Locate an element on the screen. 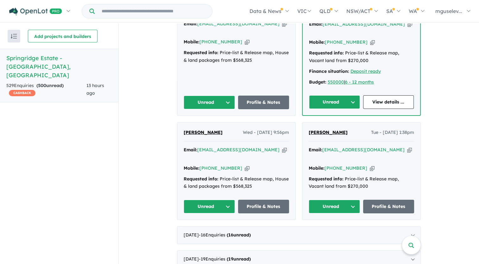 Image resolution: width=479 pixels, height=264 pixels. a: Deposit ready is located at coordinates (366, 71).